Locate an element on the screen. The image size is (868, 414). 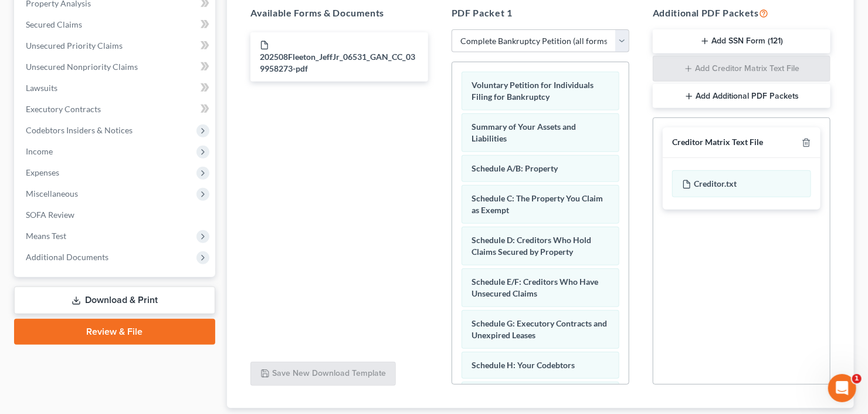
span: Unsecured Priority Claims is located at coordinates (74, 45).